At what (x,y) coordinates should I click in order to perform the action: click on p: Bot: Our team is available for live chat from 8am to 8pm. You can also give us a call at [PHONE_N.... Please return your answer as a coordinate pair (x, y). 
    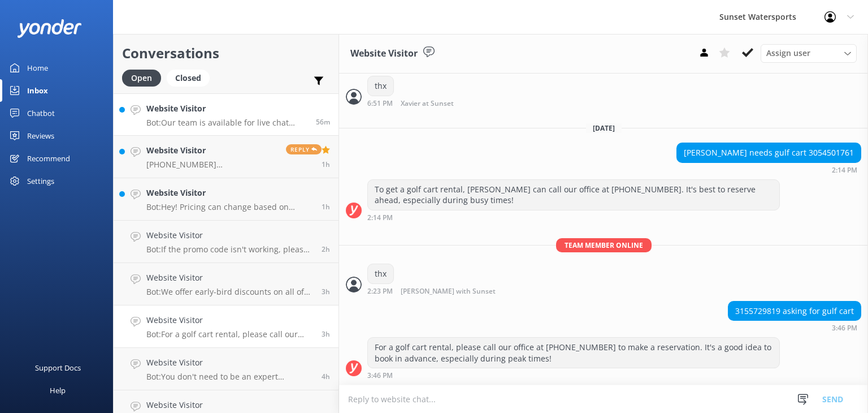
    Looking at the image, I should click on (226, 123).